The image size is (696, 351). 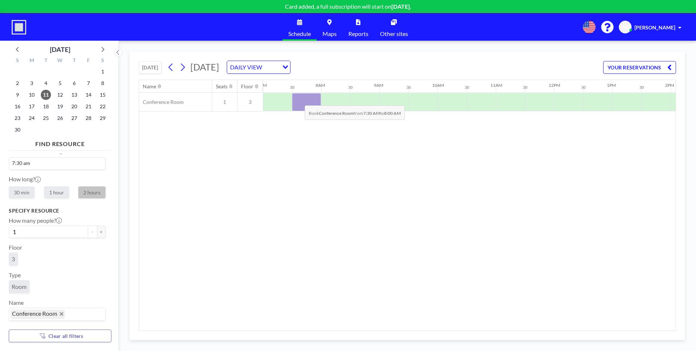 I want to click on b: 8:00 AM, so click(x=392, y=113).